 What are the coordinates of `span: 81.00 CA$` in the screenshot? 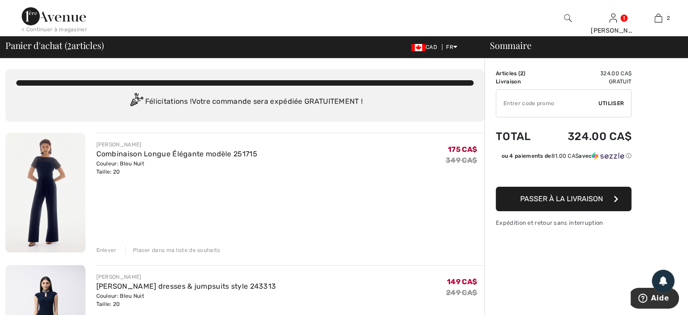 It's located at (565, 156).